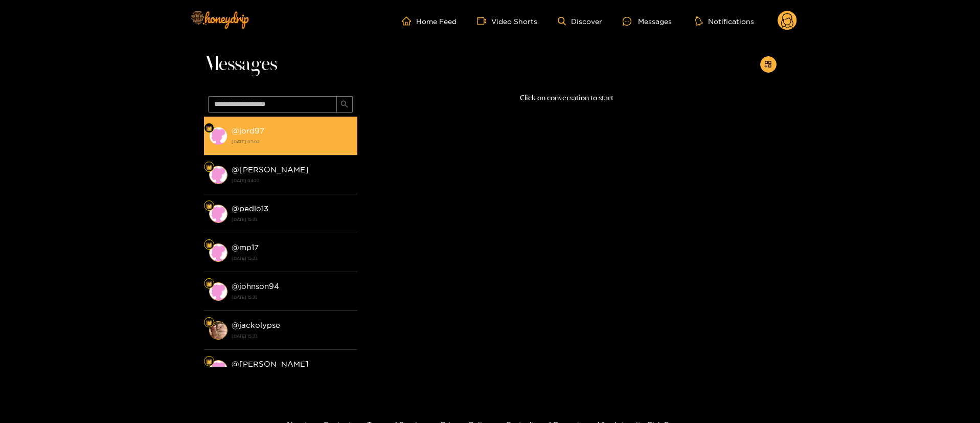  Describe the element at coordinates (567, 98) in the screenshot. I see `p: Click on conversation to start` at that location.